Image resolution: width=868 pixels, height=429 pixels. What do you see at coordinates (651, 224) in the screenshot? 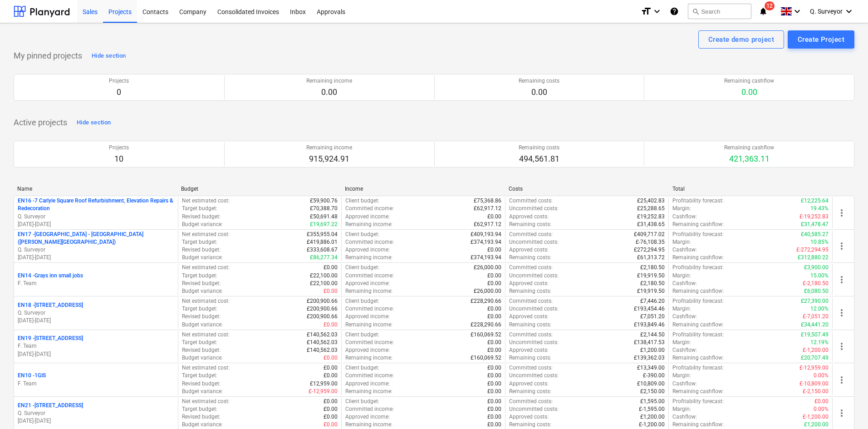
I see `p: £31,438.65` at bounding box center [651, 224].